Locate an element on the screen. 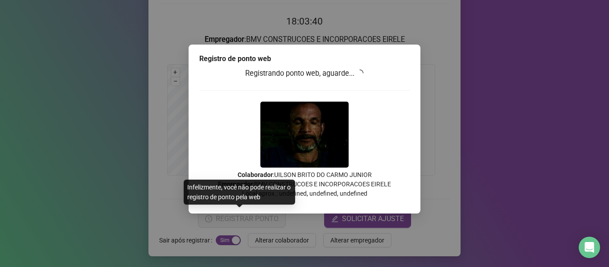  h3: Registrando ponto web, aguarde... is located at coordinates (305, 74).